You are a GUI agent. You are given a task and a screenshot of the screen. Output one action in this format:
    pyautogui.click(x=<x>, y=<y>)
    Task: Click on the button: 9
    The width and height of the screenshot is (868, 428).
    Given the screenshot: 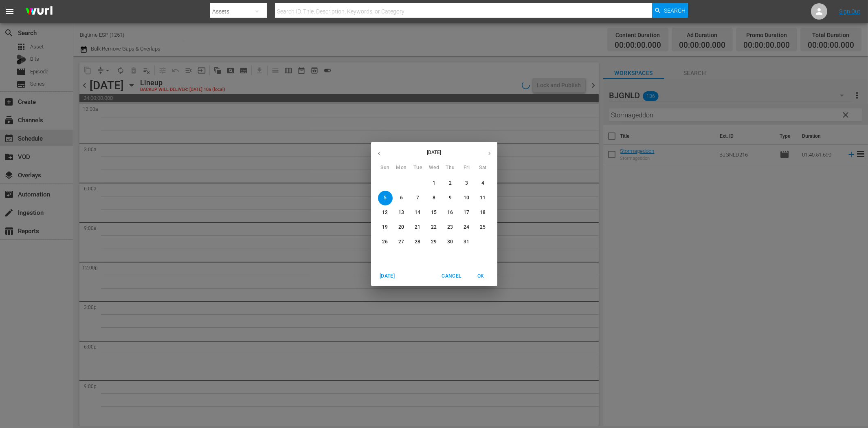 What is the action you would take?
    pyautogui.click(x=450, y=198)
    